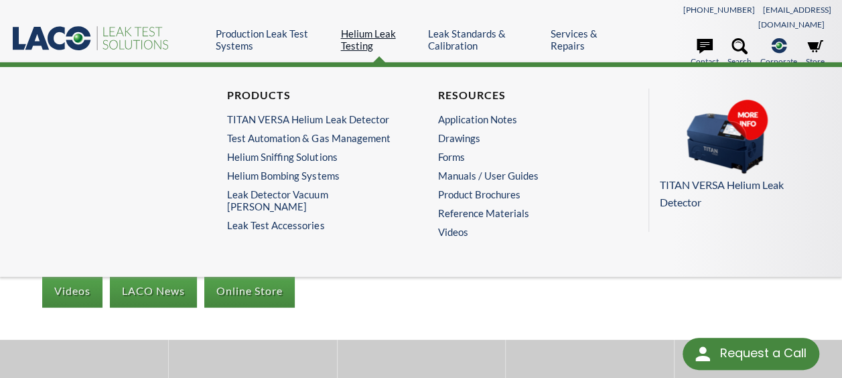 The width and height of the screenshot is (842, 378). What do you see at coordinates (312, 176) in the screenshot?
I see `a: Helium Bombing Systems` at bounding box center [312, 176].